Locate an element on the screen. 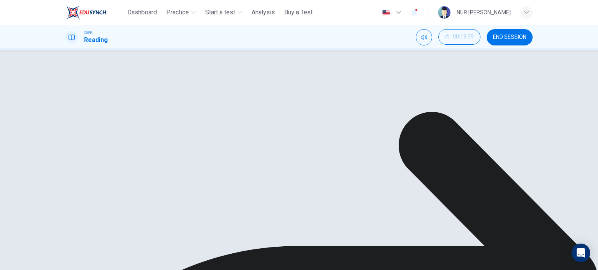 This screenshot has height=270, width=598. span: 00:19:39 is located at coordinates (463, 37).